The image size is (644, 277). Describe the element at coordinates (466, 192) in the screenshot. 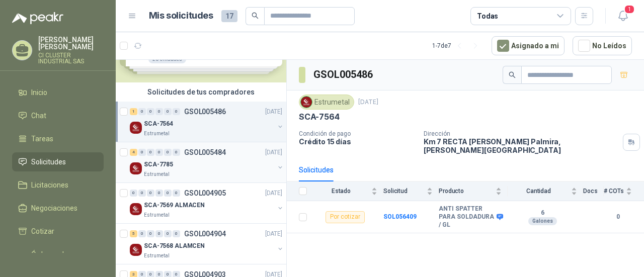

I see `span: Producto` at that location.